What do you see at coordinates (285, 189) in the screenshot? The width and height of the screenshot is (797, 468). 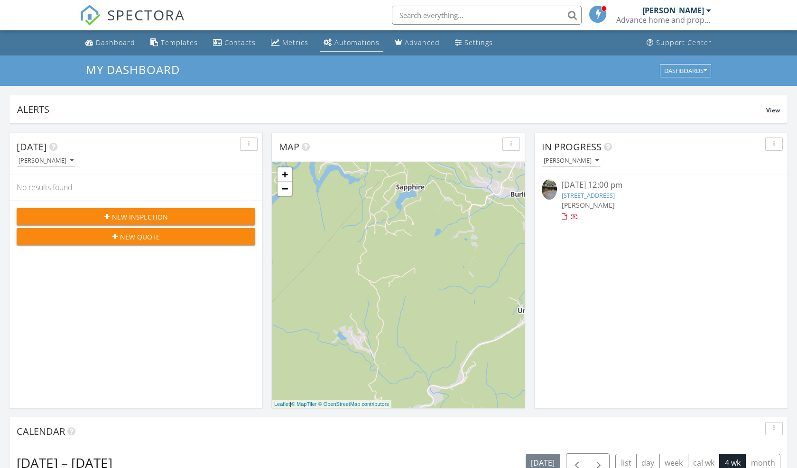 I see `a: Zoom out` at bounding box center [285, 189].